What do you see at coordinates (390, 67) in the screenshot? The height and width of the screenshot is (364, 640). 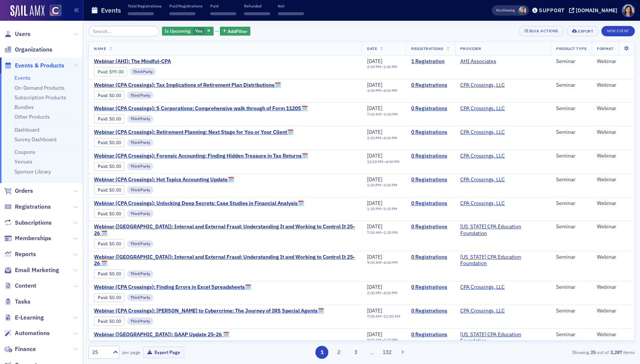 I see `time: 3:40 PM` at bounding box center [390, 67].